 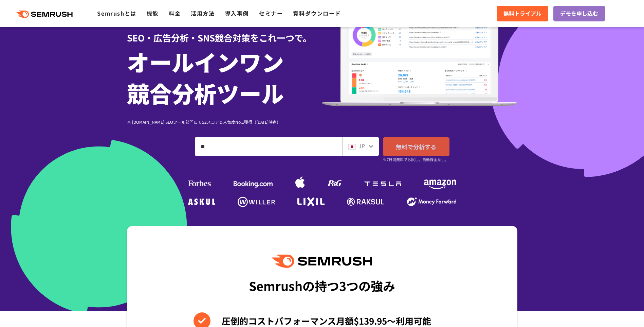 What do you see at coordinates (580, 13) in the screenshot?
I see `span: デモを申し込む` at bounding box center [580, 13].